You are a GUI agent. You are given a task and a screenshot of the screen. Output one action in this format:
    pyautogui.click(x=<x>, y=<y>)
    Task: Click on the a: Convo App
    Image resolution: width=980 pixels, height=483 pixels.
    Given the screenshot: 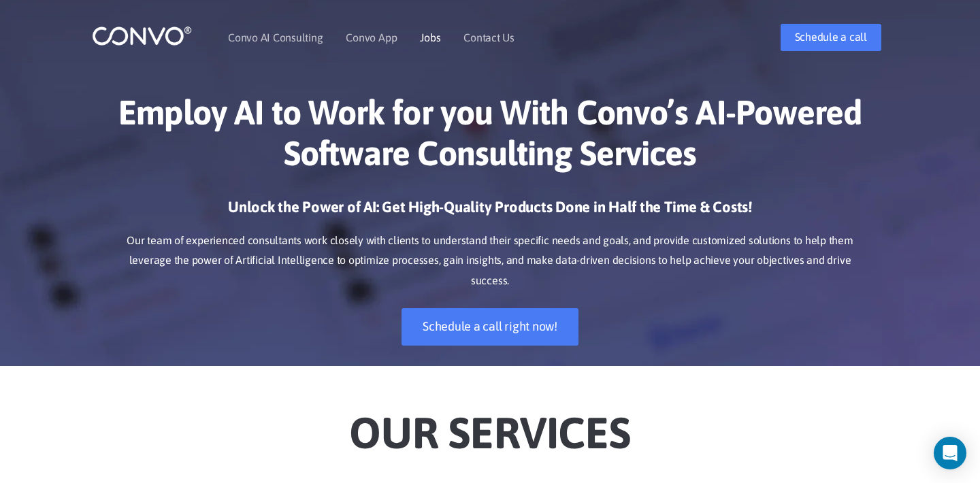 What is the action you would take?
    pyautogui.click(x=371, y=38)
    